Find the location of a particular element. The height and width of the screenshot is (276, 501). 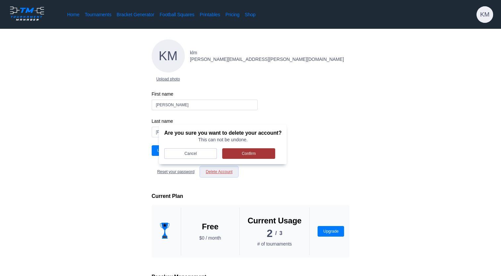

button: Reset your password is located at coordinates (176, 172).